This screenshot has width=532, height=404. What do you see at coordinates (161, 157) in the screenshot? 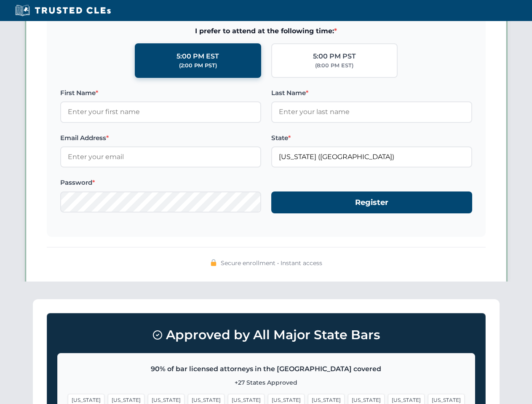
I see `input: Enter your email` at bounding box center [161, 157].